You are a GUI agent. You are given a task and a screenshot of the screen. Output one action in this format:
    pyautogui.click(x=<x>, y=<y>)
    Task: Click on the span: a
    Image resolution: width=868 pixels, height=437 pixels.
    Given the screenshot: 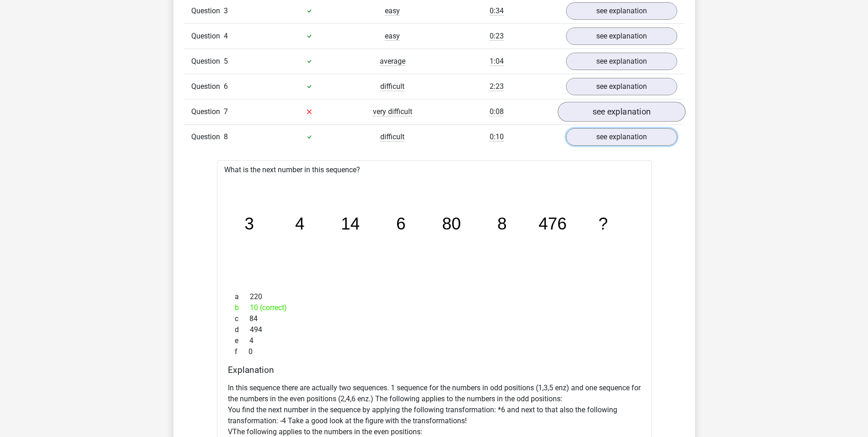 What is the action you would take?
    pyautogui.click(x=242, y=297)
    